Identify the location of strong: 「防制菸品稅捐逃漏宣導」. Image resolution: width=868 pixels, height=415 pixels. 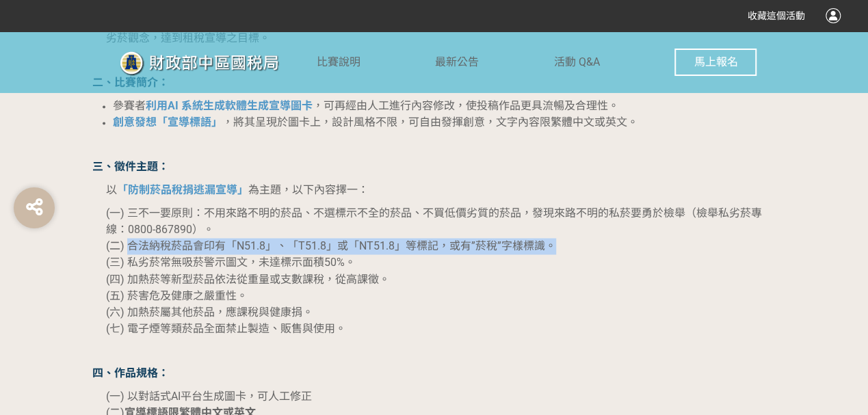
(183, 189).